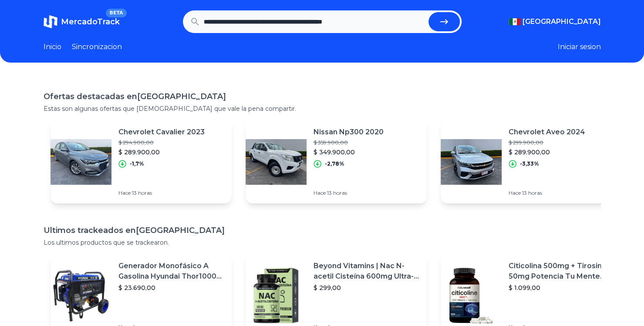 The height and width of the screenshot is (326, 644). I want to click on p: $ 299.900,00, so click(547, 143).